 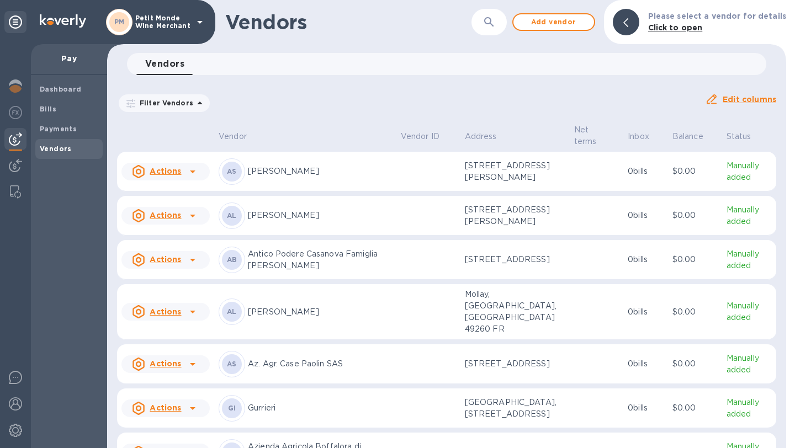 I want to click on span: Vendor, so click(x=240, y=136).